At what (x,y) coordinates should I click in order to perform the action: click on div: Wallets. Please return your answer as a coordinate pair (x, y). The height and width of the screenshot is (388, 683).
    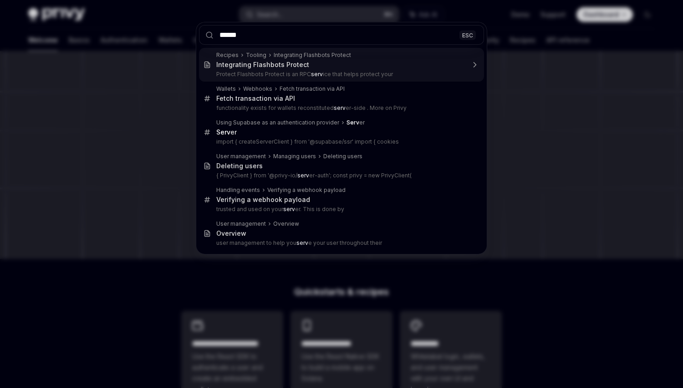
    Looking at the image, I should click on (226, 89).